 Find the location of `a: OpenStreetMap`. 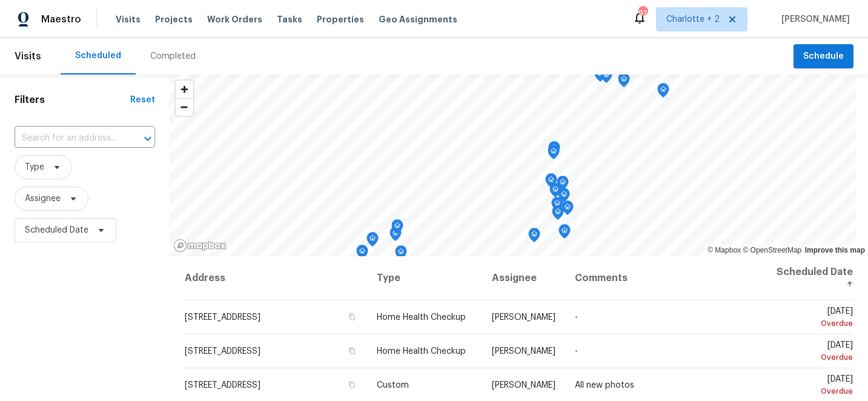

a: OpenStreetMap is located at coordinates (772, 250).